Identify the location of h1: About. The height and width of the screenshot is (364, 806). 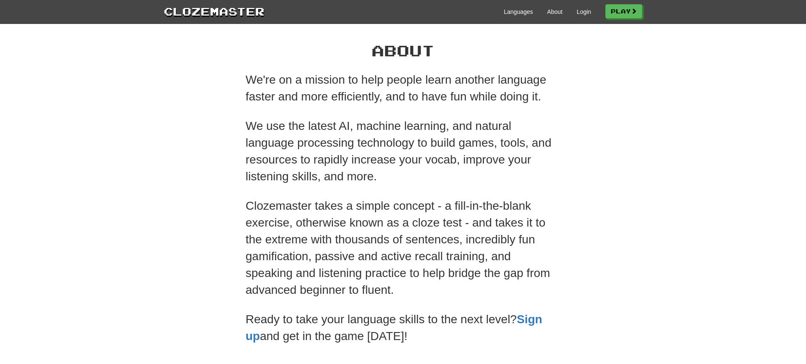
(403, 50).